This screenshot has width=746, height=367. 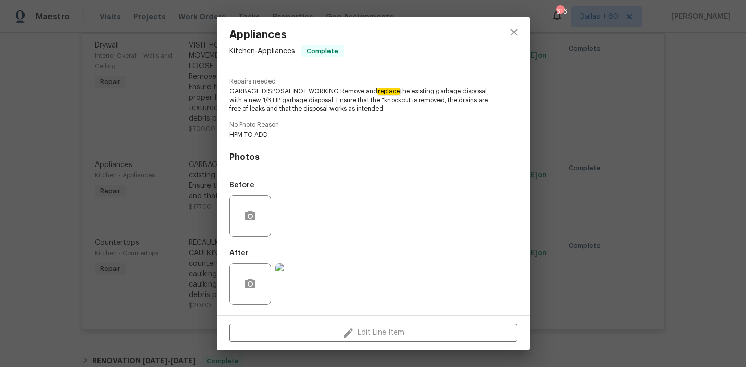 I want to click on h5: After, so click(x=239, y=253).